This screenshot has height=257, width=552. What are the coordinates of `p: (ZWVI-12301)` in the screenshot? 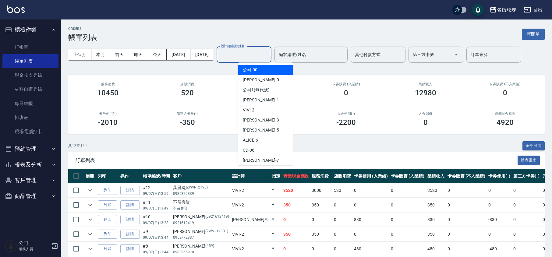 It's located at (217, 232).